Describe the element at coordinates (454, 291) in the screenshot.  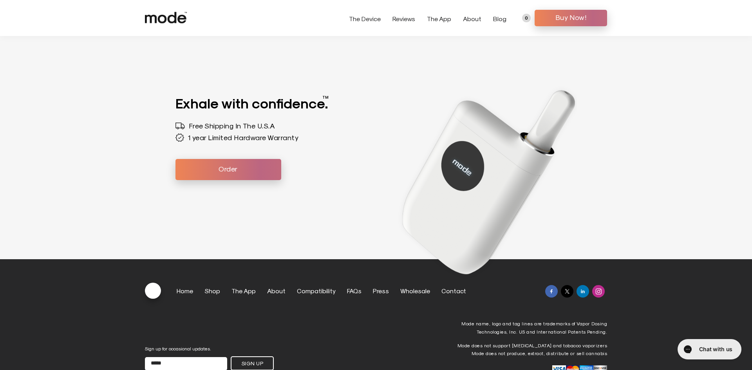
I see `a: Contact` at that location.